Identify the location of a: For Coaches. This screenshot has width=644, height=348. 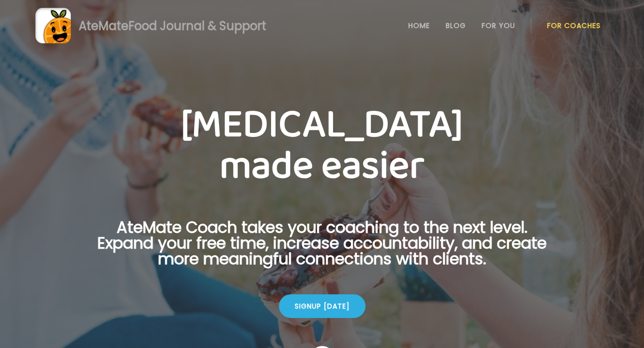
(574, 26).